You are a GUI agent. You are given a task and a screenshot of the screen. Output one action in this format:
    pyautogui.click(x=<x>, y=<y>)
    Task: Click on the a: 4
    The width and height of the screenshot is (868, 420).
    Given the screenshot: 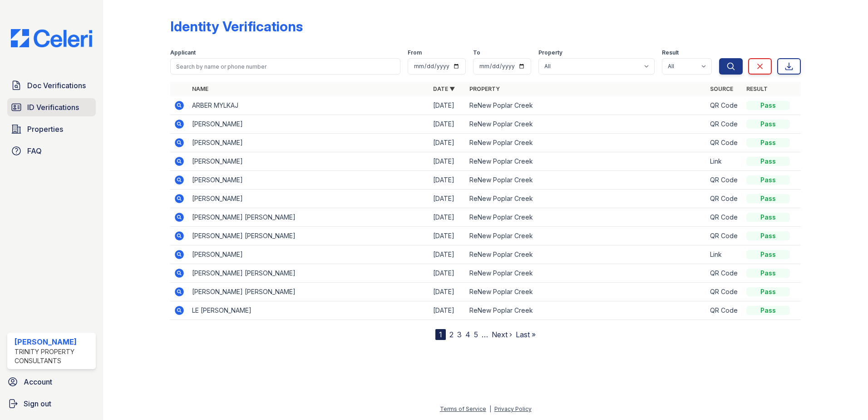 What is the action you would take?
    pyautogui.click(x=468, y=334)
    